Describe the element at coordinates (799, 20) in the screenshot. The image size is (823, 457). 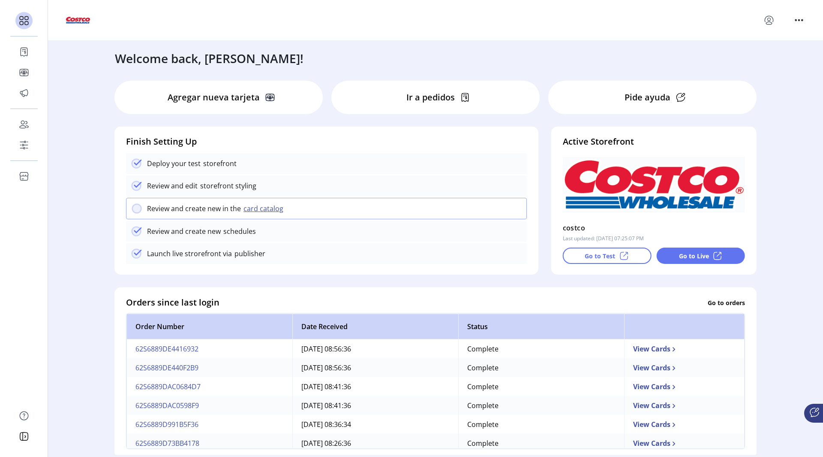
I see `button: Menú de encabezado` at that location.